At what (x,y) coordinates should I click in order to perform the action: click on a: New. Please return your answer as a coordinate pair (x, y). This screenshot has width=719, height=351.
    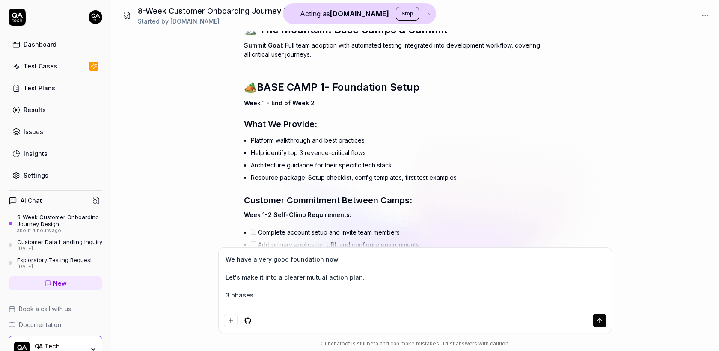
    Looking at the image, I should click on (55, 283).